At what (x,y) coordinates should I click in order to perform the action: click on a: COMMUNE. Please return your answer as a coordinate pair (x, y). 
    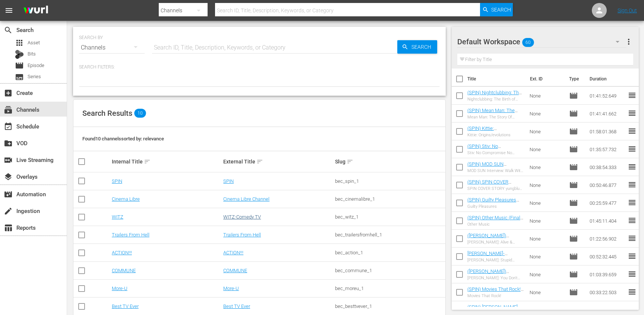
    Looking at the image, I should click on (235, 270).